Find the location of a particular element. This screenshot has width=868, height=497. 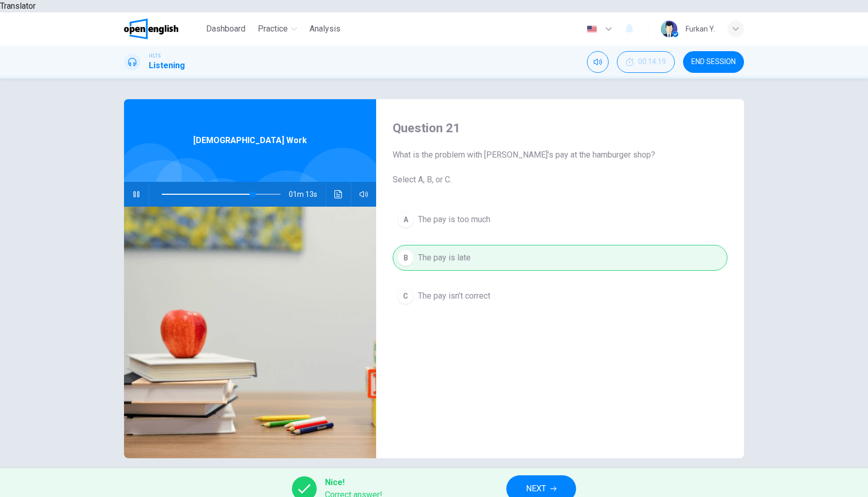

span: IELTS is located at coordinates (154, 55).